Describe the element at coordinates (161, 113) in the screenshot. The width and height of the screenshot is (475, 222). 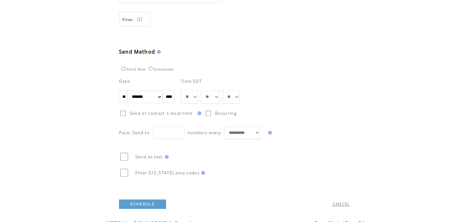
I see `span: Send at contact`s local time` at that location.